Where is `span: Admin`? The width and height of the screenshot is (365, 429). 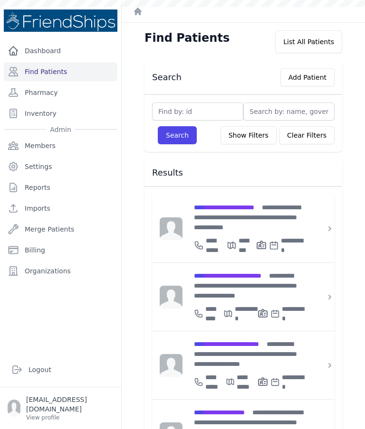
span: Admin is located at coordinates (60, 130).